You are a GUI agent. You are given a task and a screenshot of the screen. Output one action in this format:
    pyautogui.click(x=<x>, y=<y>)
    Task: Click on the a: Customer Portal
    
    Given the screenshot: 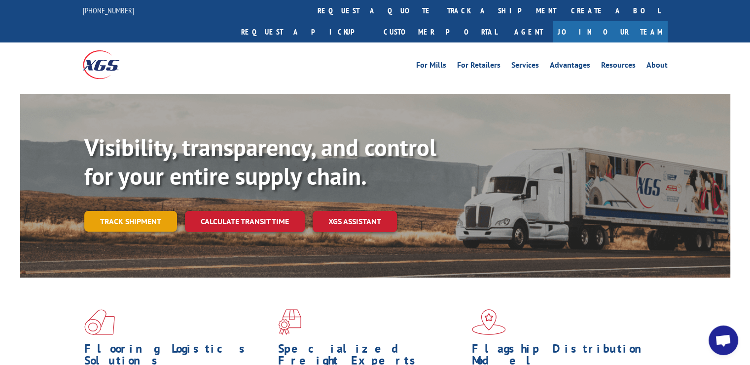 What is the action you would take?
    pyautogui.click(x=441, y=32)
    